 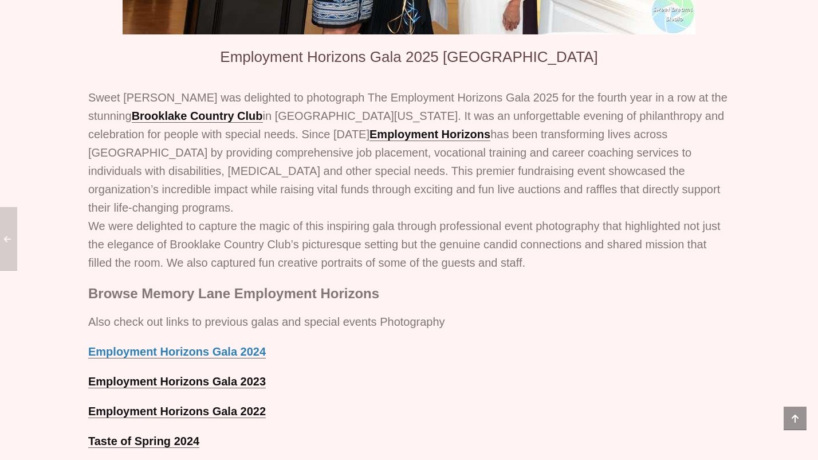 I want to click on a: Employment Horizons Gala 2022, so click(x=177, y=411).